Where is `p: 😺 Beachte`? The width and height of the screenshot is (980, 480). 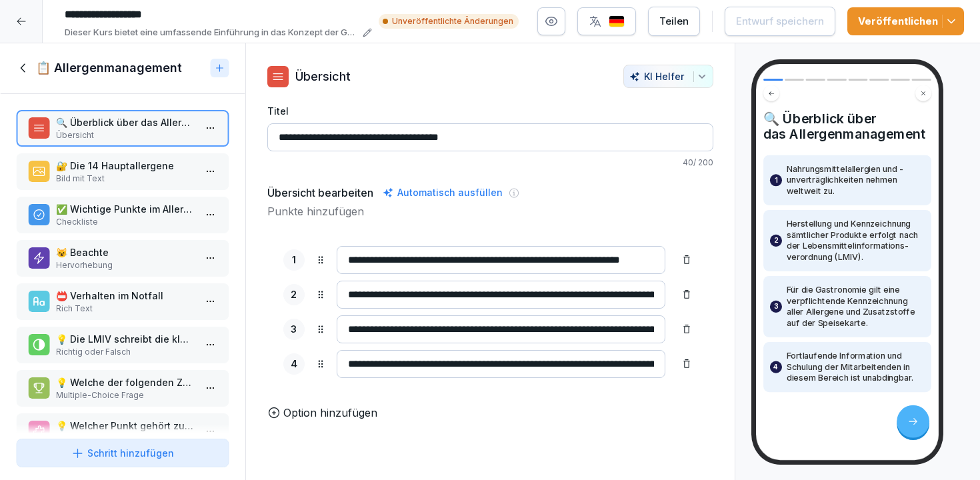 p: 😺 Beachte is located at coordinates (125, 252).